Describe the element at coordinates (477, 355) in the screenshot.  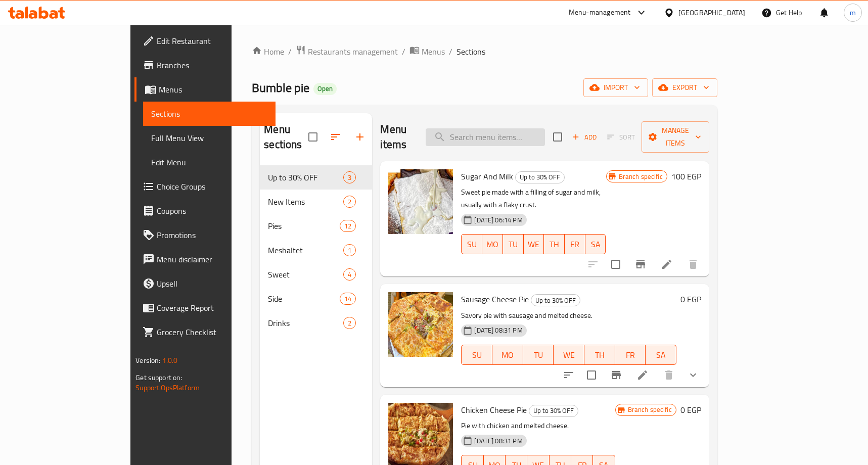
I see `span: SU` at that location.